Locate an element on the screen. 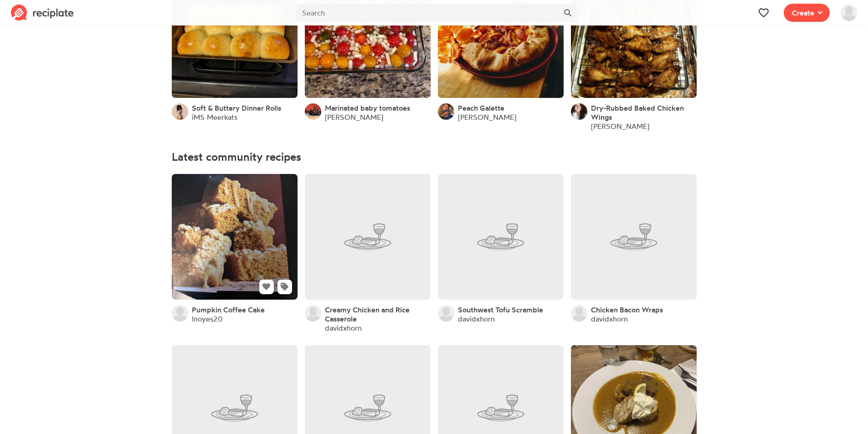  img: Reciplate is located at coordinates (43, 13).